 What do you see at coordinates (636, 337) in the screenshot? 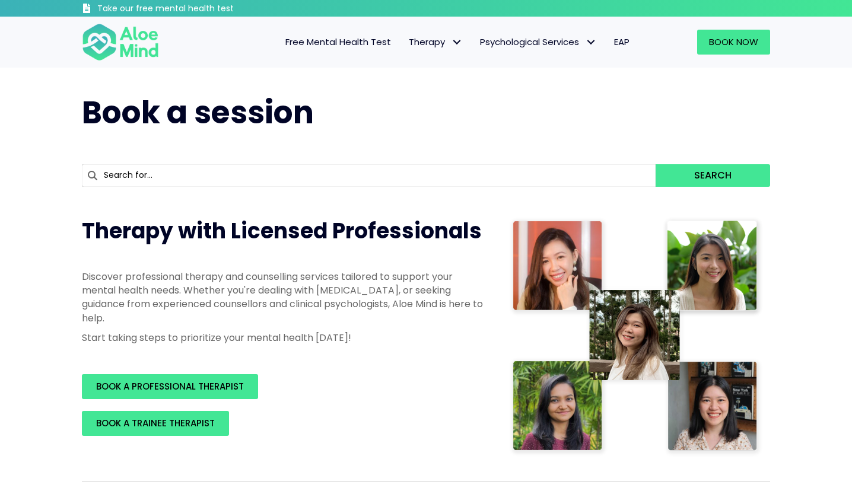
I see `img: Therapist collage` at bounding box center [636, 337].